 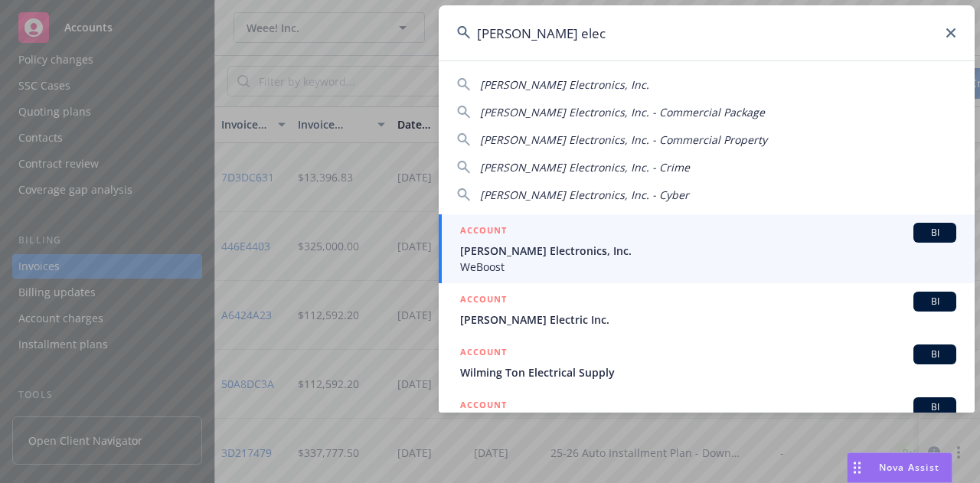 I want to click on input: Search..., so click(x=707, y=33).